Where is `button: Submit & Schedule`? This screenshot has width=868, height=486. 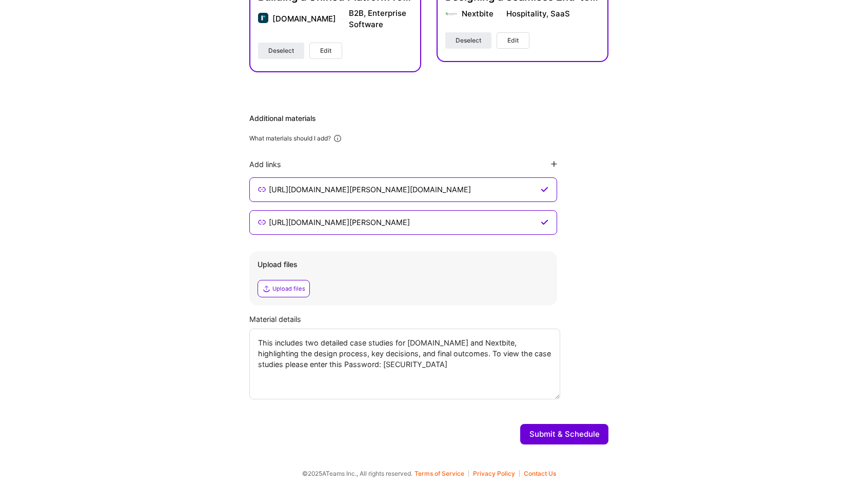 button: Submit & Schedule is located at coordinates (565, 434).